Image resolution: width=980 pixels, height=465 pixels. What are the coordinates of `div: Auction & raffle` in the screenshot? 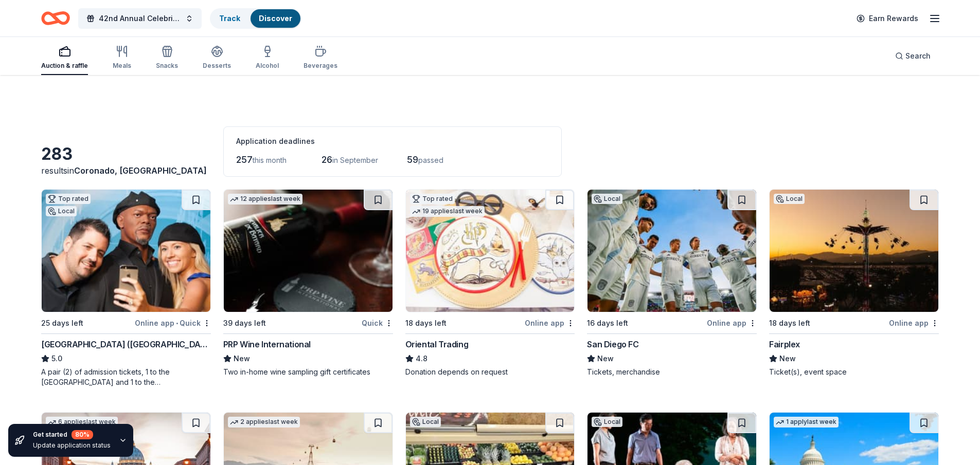 It's located at (64, 66).